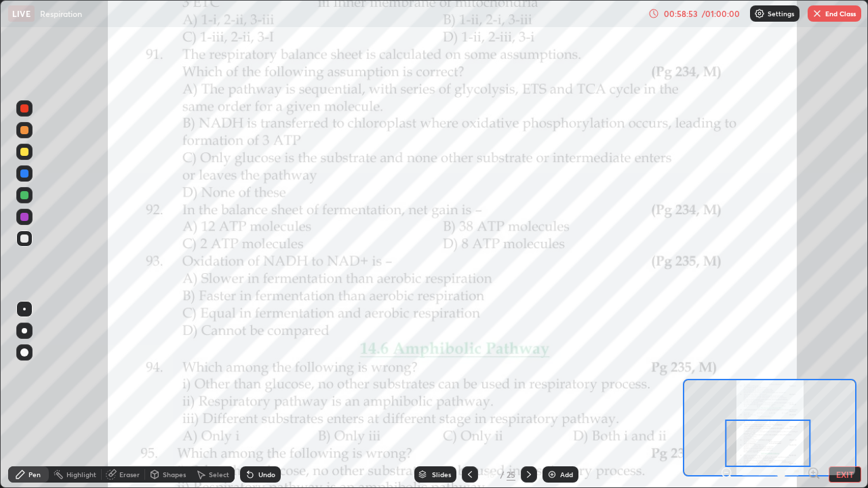  What do you see at coordinates (491, 475) in the screenshot?
I see `div: 16` at bounding box center [491, 475].